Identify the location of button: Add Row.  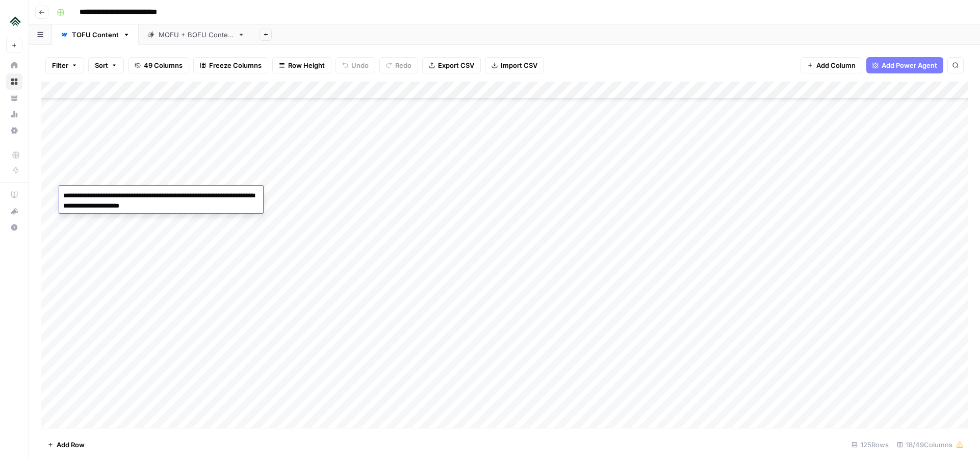
(66, 444).